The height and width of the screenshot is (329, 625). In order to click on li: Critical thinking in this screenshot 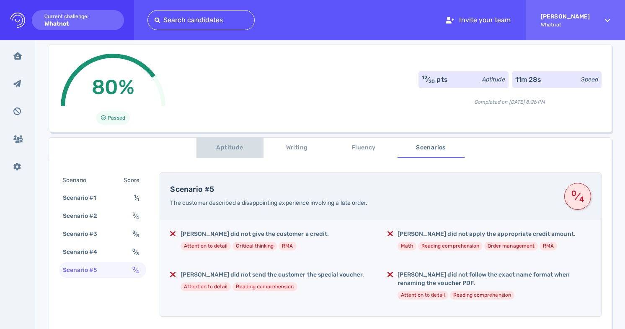, I will do `click(255, 246)`.